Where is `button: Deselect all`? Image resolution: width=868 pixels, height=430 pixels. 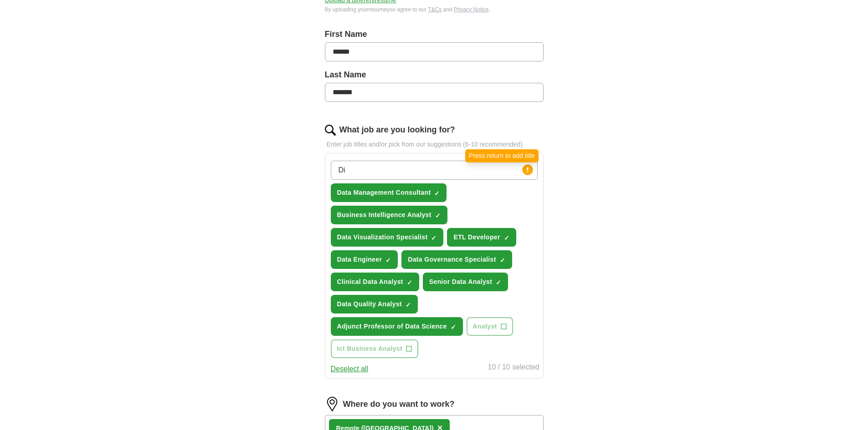
button: Deselect all is located at coordinates (349, 369).